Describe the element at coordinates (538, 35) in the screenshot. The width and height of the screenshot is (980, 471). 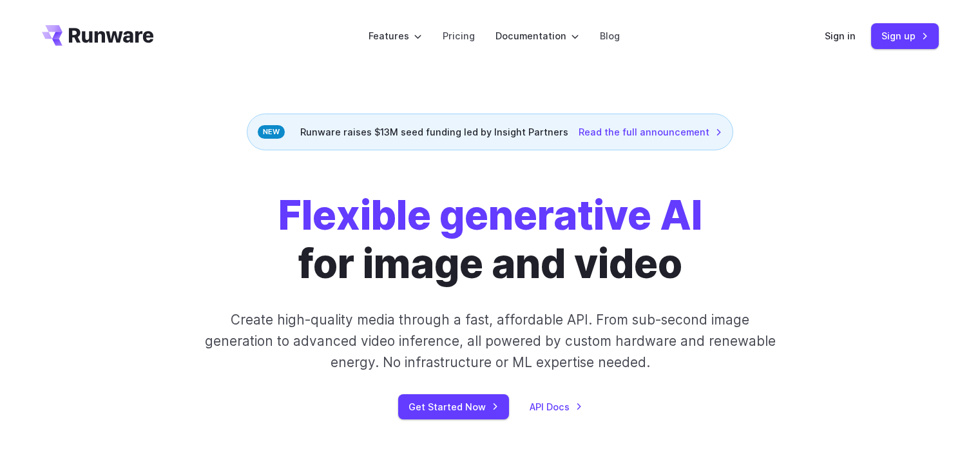
I see `label: Documentation` at that location.